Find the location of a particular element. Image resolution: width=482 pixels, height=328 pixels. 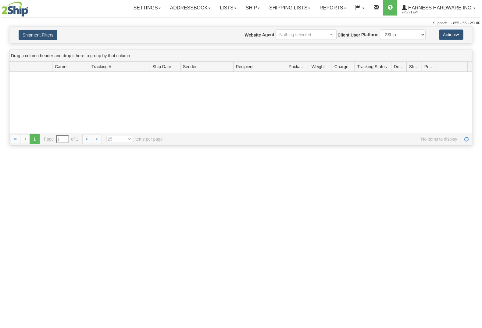

label: Website is located at coordinates (253, 35).